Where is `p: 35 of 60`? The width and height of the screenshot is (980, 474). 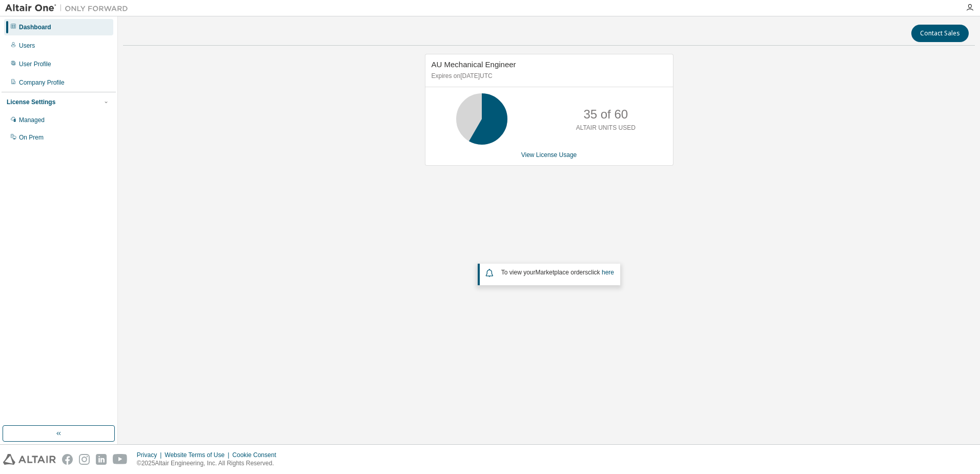
p: 35 of 60 is located at coordinates (605, 115).